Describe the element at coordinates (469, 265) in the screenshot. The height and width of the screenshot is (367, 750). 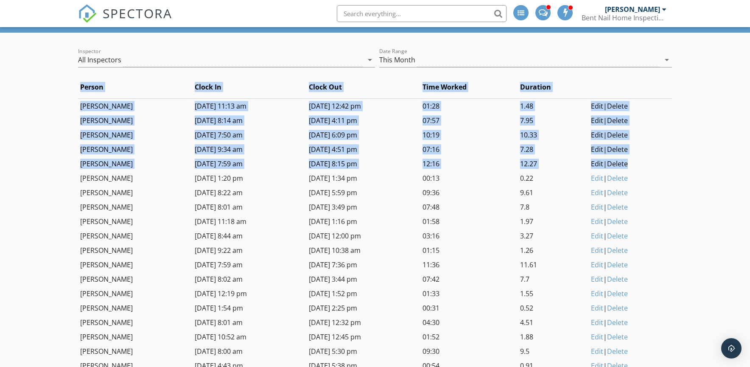
I see `td: 11:36` at that location.